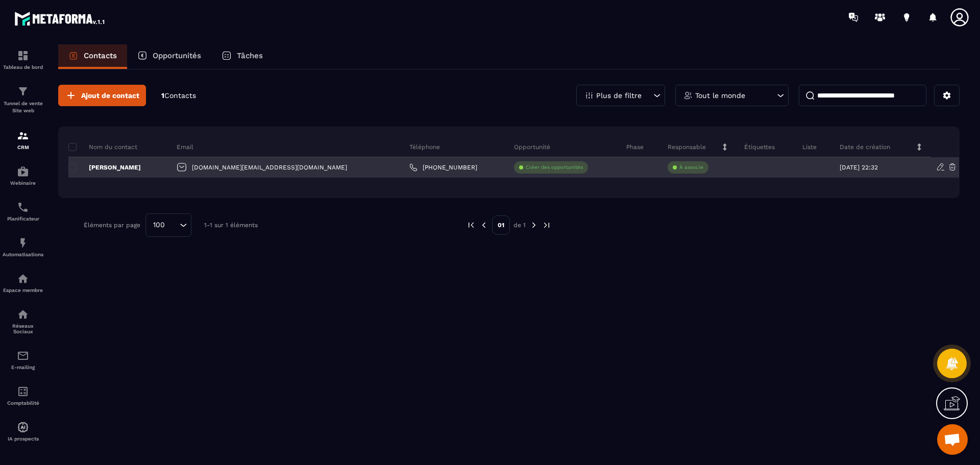 Image resolution: width=980 pixels, height=465 pixels. Describe the element at coordinates (864, 147) in the screenshot. I see `p: Date de création` at that location.